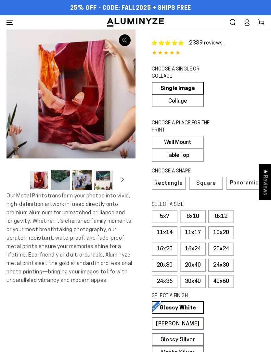  I want to click on summary: Menu, so click(10, 22).